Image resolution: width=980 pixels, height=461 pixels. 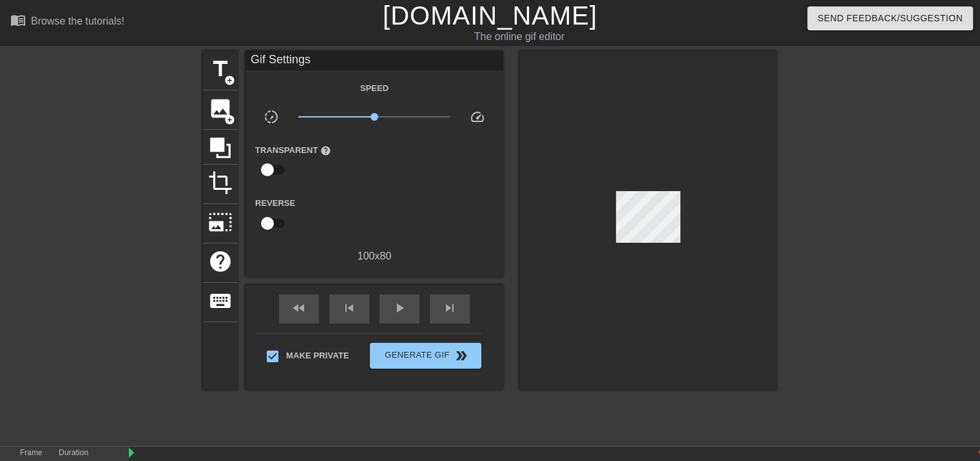 I want to click on span: crop, so click(x=221, y=183).